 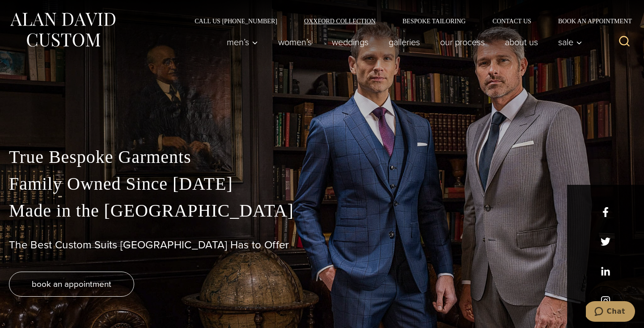 What do you see at coordinates (408, 21) in the screenshot?
I see `nav: Secondary Navigation` at bounding box center [408, 21].